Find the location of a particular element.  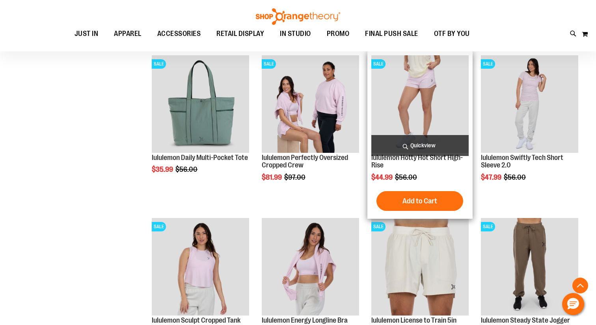

img: lululemon Hotty Hot Short High-Rise is located at coordinates (420, 104).